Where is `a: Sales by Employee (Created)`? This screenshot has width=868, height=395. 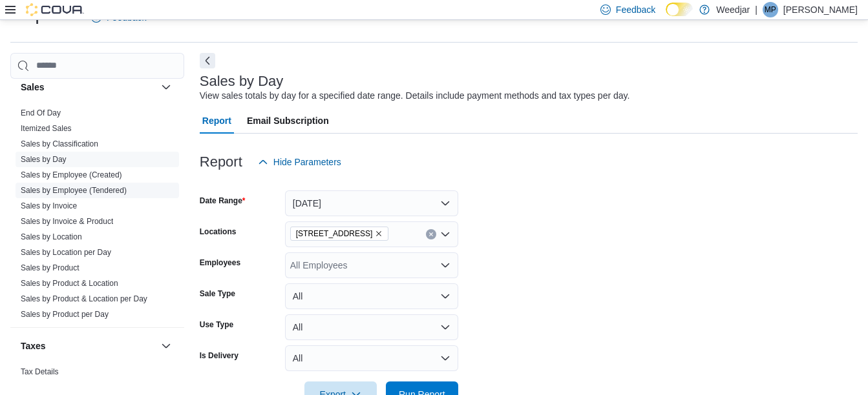
a: Sales by Employee (Created) is located at coordinates (71, 175).